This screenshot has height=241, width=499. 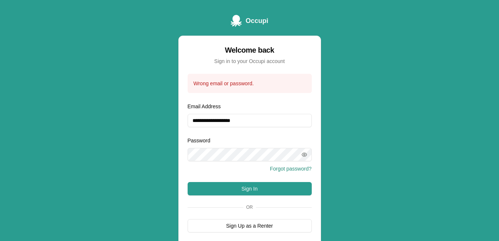 I want to click on button: Sign Up as a Renter, so click(x=250, y=226).